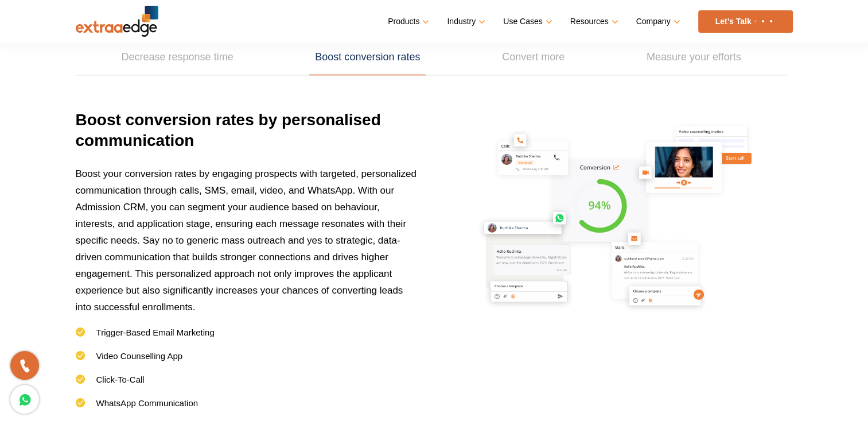 The height and width of the screenshot is (424, 868). I want to click on h3: Boost conversion rates by personalised communication, so click(248, 137).